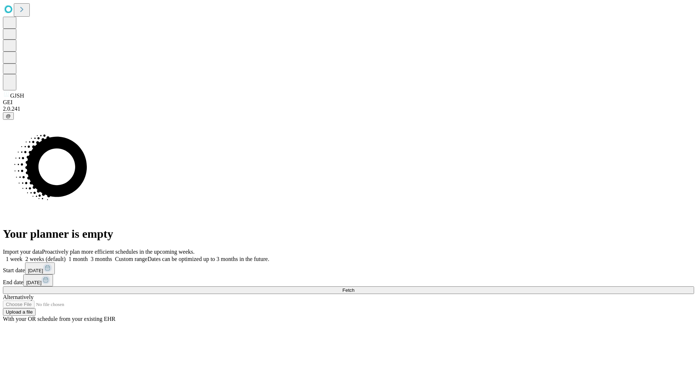 This screenshot has height=392, width=697. Describe the element at coordinates (349, 234) in the screenshot. I see `h1: Your planner is empty` at that location.